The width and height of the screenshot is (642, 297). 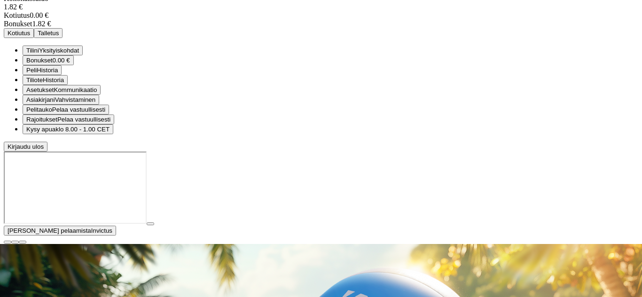 I want to click on button: transactions iconTilioteHistoria, so click(x=45, y=80).